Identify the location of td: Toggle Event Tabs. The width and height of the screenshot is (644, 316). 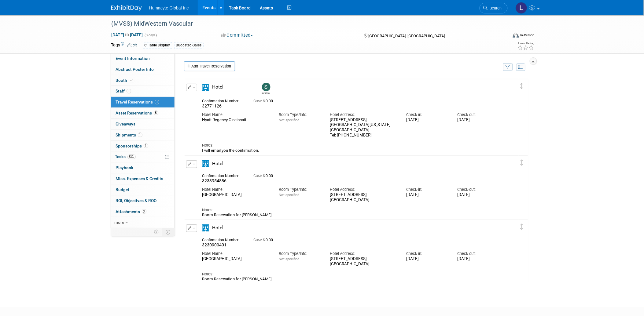
(168, 232).